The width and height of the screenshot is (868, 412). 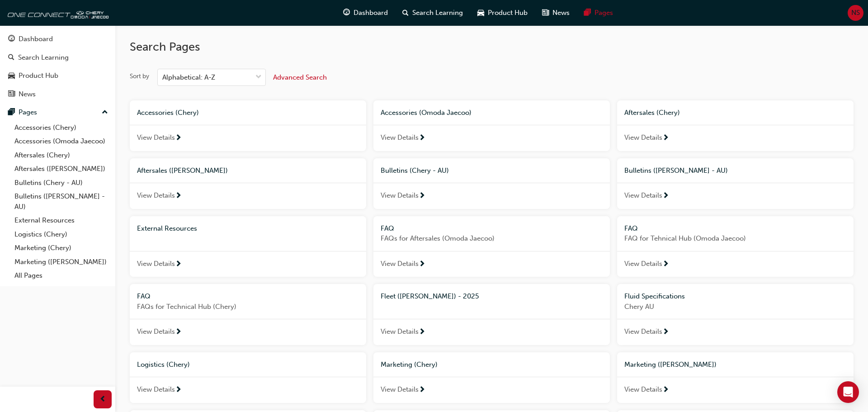 I want to click on span: Bulletins (Chery - AU), so click(x=414, y=171).